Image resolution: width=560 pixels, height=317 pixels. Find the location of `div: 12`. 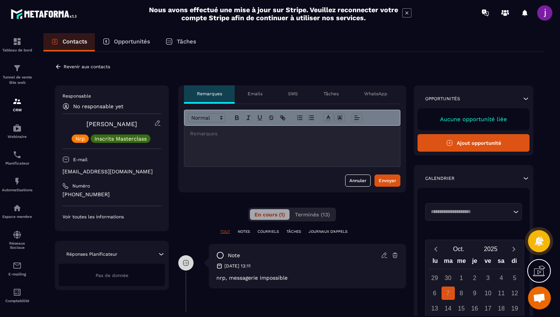

div: 12 is located at coordinates (515, 293).